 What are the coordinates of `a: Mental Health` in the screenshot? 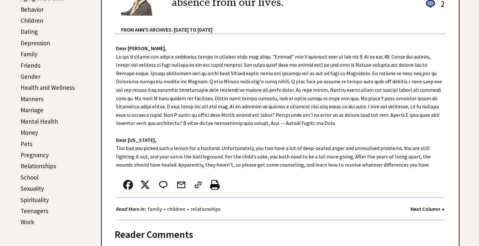 It's located at (39, 122).